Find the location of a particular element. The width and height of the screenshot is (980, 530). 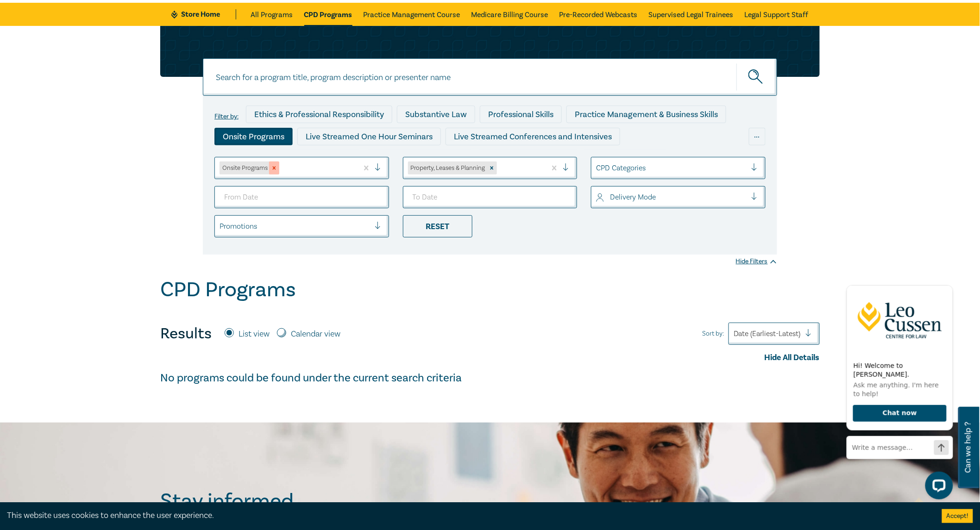

button: Open LiveChat chat widget is located at coordinates (100, 210).